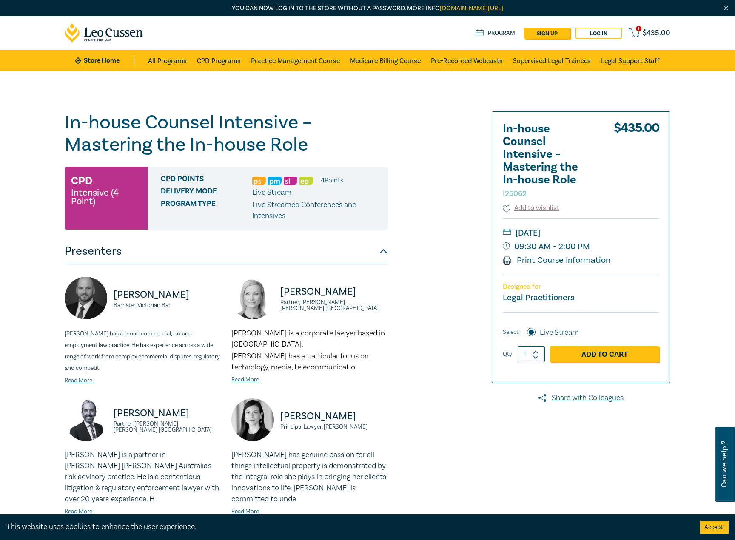 The width and height of the screenshot is (735, 540). Describe the element at coordinates (515, 194) in the screenshot. I see `small: I25062` at that location.